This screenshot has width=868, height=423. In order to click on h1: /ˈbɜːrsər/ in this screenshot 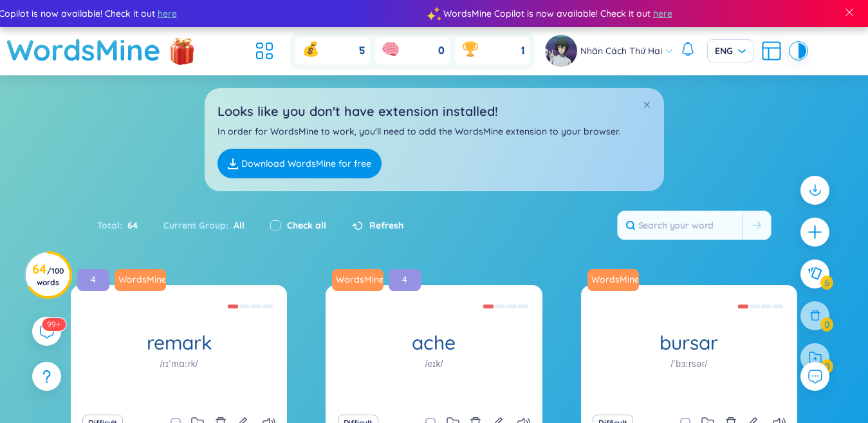, I will do `click(689, 364)`.